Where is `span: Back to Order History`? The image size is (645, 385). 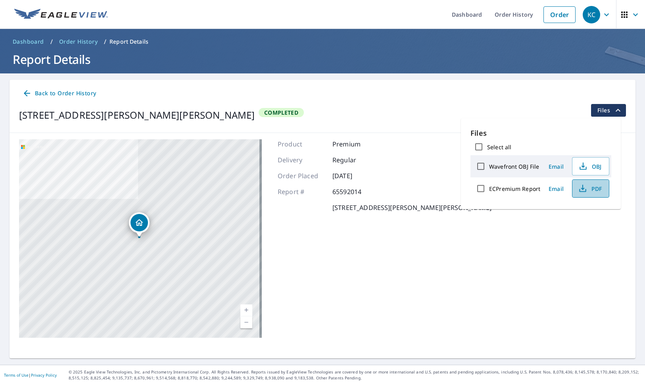 span: Back to Order History is located at coordinates (59, 93).